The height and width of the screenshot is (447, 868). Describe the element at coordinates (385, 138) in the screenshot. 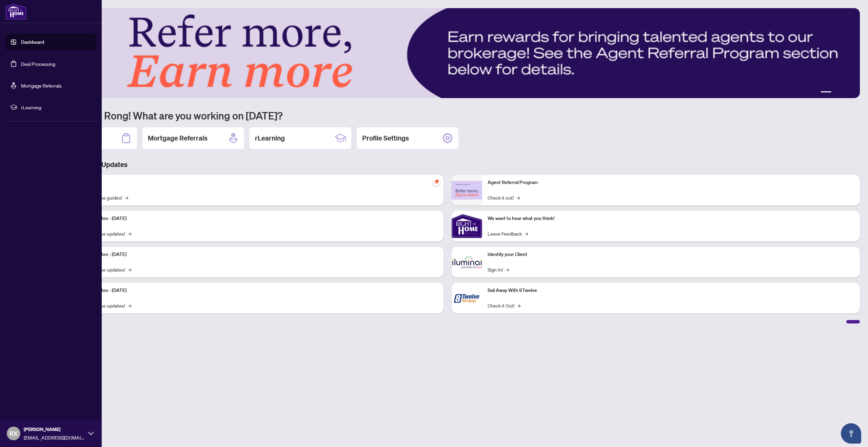

I see `h2: Profile Settings` at that location.